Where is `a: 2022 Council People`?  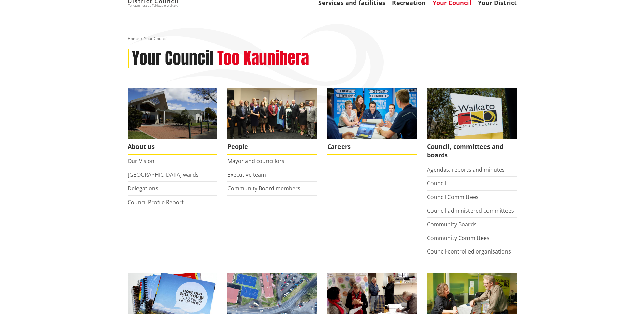 a: 2022 Council People is located at coordinates (272, 121).